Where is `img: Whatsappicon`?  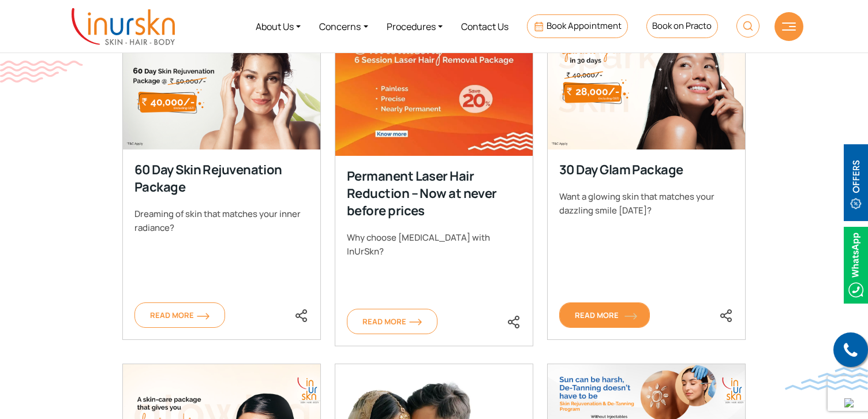 img: Whatsappicon is located at coordinates (855, 265).